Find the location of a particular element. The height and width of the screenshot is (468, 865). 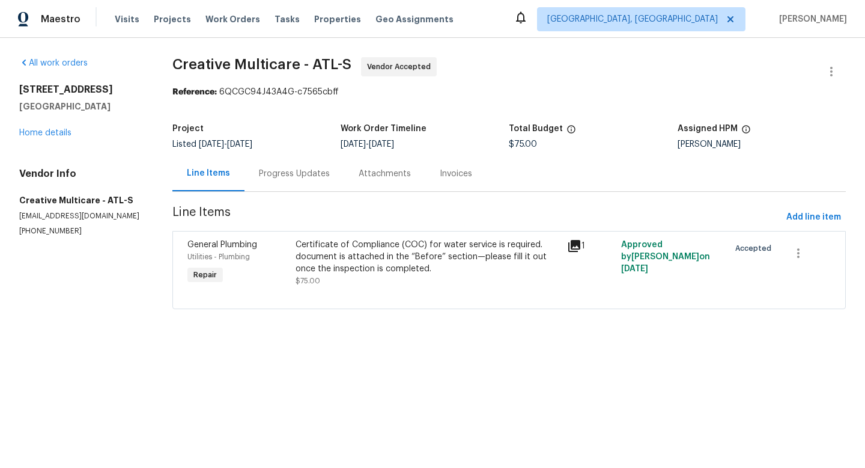

div: 1 is located at coordinates (591, 246).